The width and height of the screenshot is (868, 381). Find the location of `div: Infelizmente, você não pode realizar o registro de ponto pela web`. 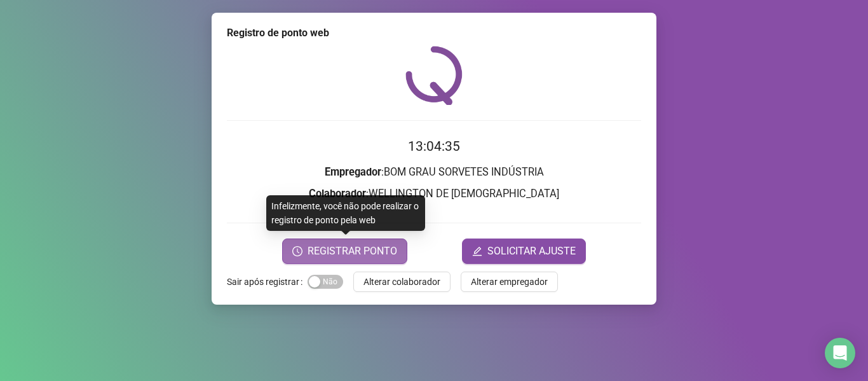

div: Infelizmente, você não pode realizar o registro de ponto pela web is located at coordinates (346, 212).